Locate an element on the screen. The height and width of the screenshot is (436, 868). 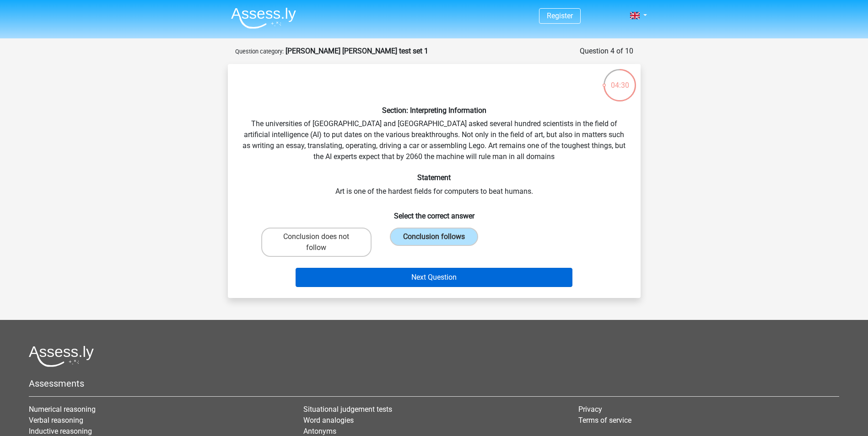
img: Assessly is located at coordinates (263, 18).